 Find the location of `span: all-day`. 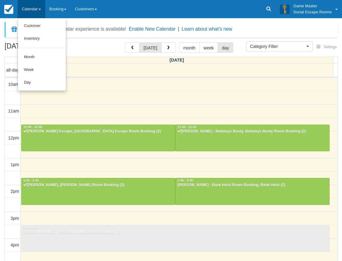

span: all-day is located at coordinates (13, 70).